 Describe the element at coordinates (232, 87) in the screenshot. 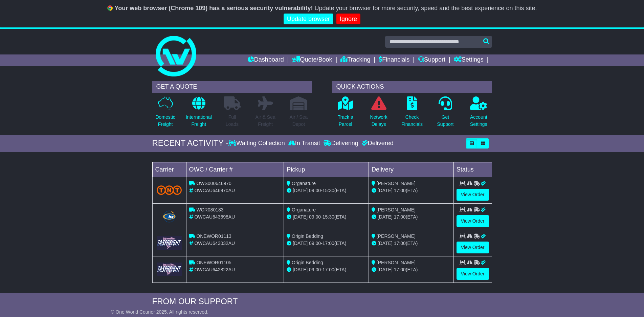

I see `div: GET A QUOTE` at that location.